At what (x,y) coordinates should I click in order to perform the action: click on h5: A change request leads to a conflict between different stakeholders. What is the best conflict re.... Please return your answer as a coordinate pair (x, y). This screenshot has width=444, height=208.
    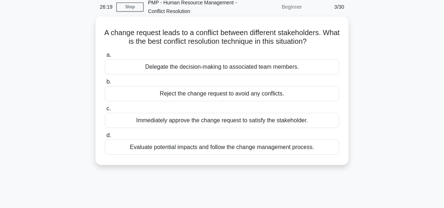
    Looking at the image, I should click on (222, 37).